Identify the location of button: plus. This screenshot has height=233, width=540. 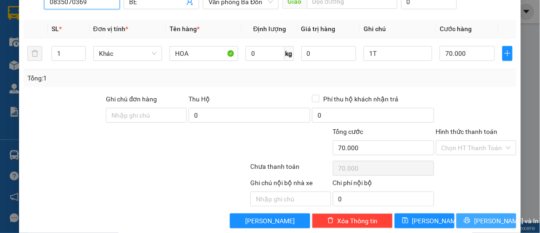
(508, 53).